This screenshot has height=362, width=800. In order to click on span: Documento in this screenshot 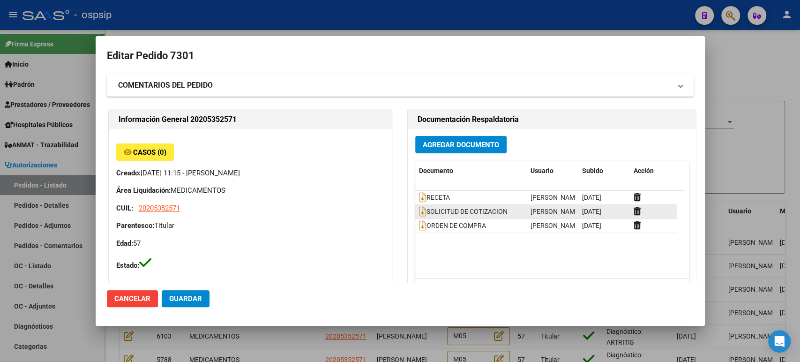, I will do `click(436, 171)`.